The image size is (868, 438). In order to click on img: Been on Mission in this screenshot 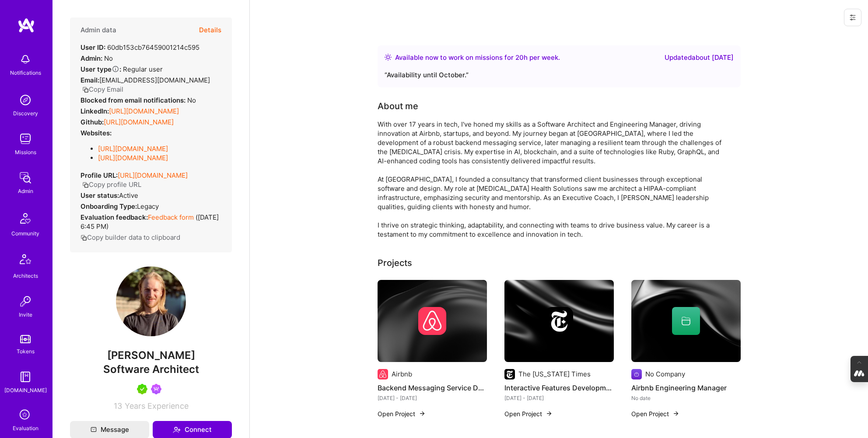, I will do `click(156, 389)`.